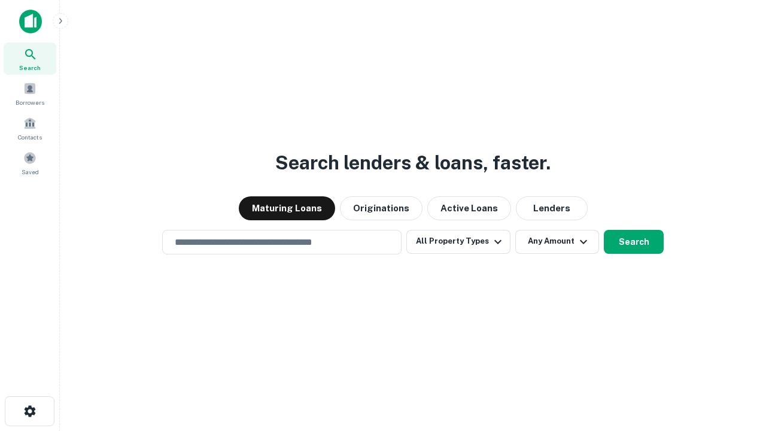  What do you see at coordinates (30, 163) in the screenshot?
I see `a: Saved` at bounding box center [30, 163].